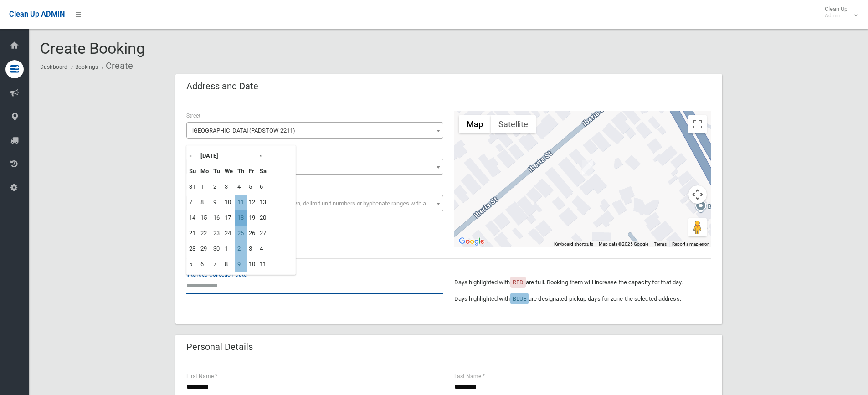 The image size is (868, 395). What do you see at coordinates (252, 172) in the screenshot?
I see `th: Fr` at bounding box center [252, 172].